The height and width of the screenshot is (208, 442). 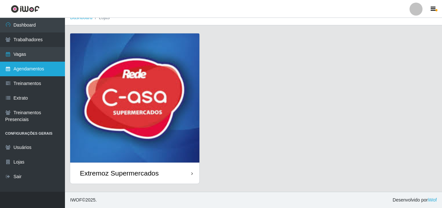 I want to click on a: Extremoz Supermercados, so click(x=135, y=109).